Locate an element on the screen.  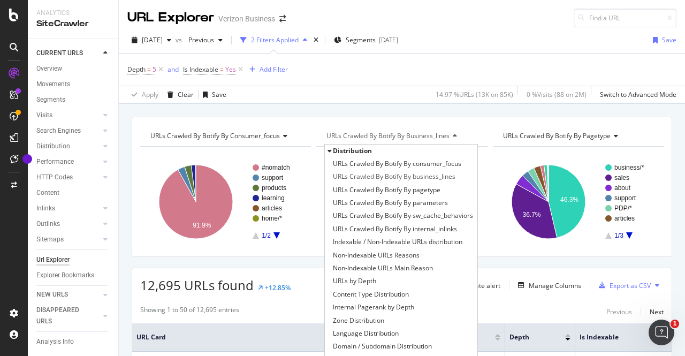
a: HTTP Codes is located at coordinates (68, 177).